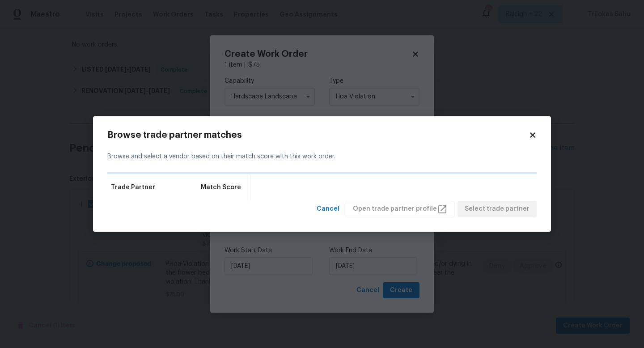 The image size is (644, 348). What do you see at coordinates (133, 188) in the screenshot?
I see `span: Trade Partner` at bounding box center [133, 188].